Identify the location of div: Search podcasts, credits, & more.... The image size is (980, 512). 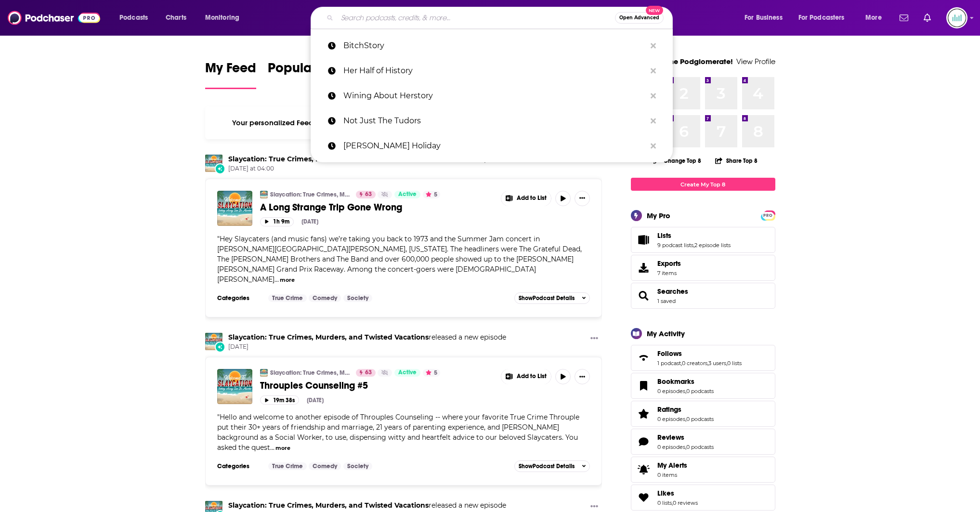
(500, 17).